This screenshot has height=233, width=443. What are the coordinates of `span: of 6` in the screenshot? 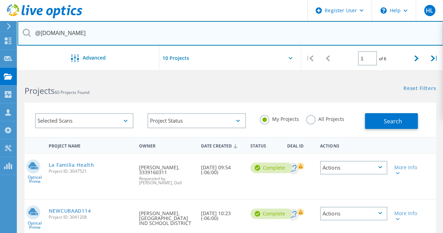 It's located at (382, 58).